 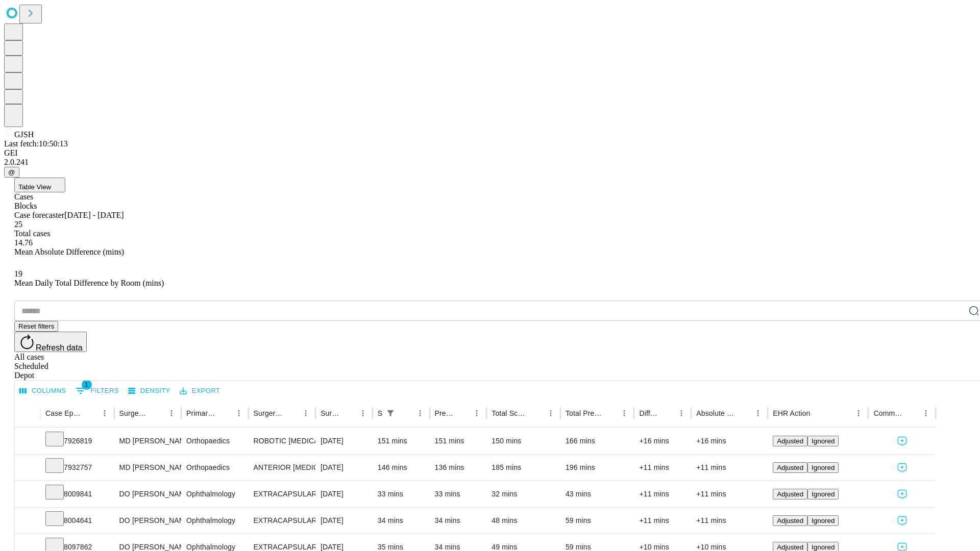 What do you see at coordinates (77, 520) in the screenshot?
I see `div: 8004641` at bounding box center [77, 520].